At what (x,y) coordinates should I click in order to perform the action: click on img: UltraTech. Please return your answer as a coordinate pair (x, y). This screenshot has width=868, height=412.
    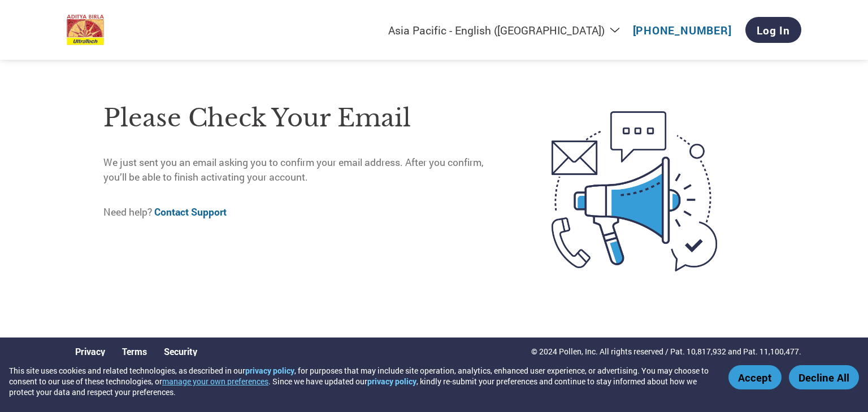
    Looking at the image, I should click on (85, 30).